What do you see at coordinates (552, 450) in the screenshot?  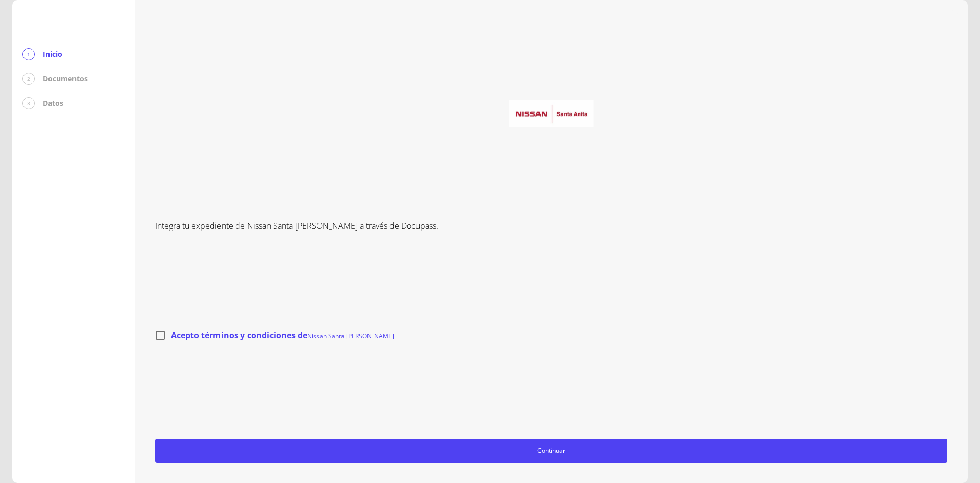 I see `button: Continuar` at bounding box center [552, 450].